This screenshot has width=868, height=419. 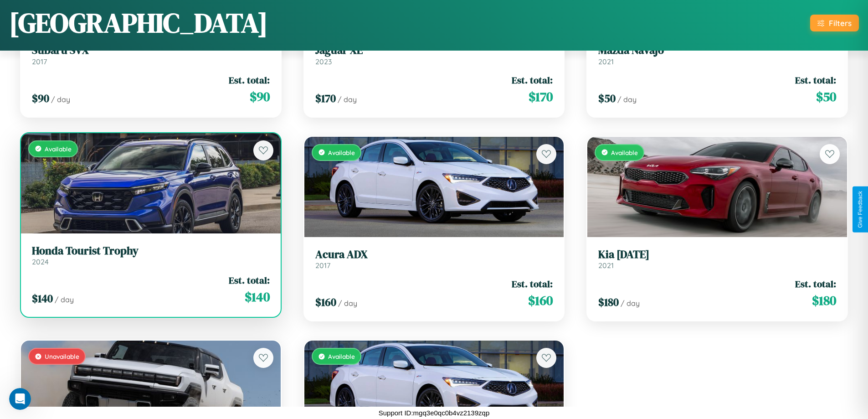 What do you see at coordinates (718, 55) in the screenshot?
I see `a: Mazda Navajo2021` at bounding box center [718, 55].